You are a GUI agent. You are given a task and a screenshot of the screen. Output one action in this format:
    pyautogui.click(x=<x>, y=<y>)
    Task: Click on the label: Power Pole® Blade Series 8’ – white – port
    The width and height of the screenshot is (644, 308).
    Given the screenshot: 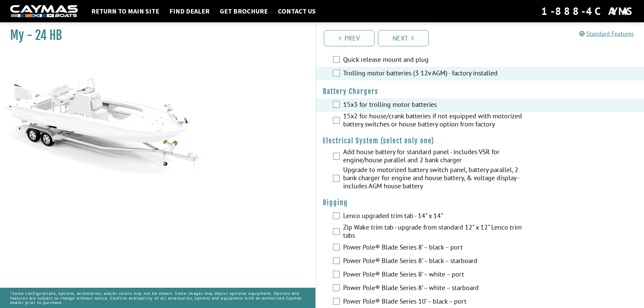 What is the action you would take?
    pyautogui.click(x=433, y=275)
    